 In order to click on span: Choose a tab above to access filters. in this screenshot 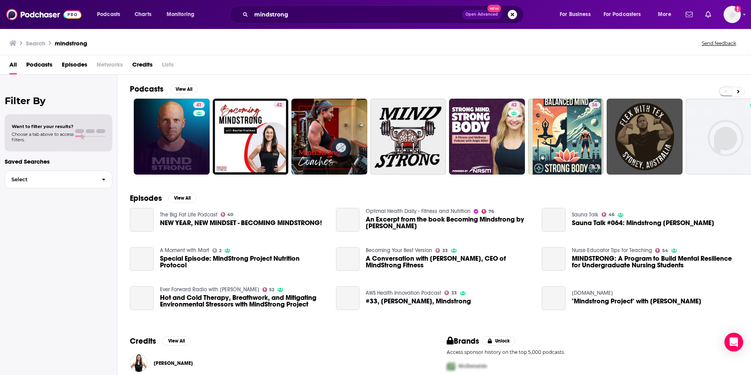, I will do `click(43, 137)`.